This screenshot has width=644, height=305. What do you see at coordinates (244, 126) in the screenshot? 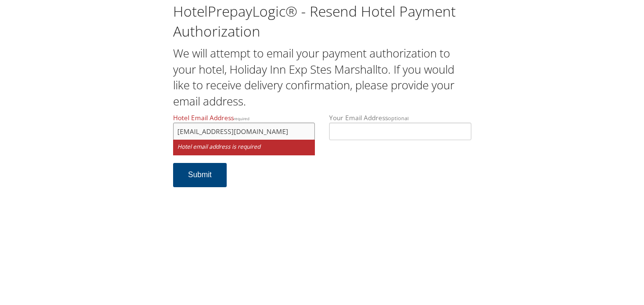
I see `label: Hotel Email Address` at bounding box center [244, 126].